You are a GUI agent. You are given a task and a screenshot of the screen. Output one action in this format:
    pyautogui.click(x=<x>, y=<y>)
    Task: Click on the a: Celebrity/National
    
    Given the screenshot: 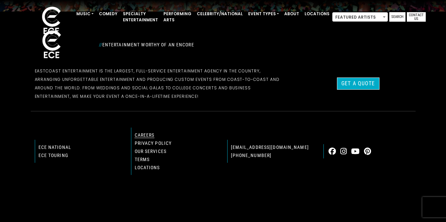 What is the action you would take?
    pyautogui.click(x=220, y=14)
    